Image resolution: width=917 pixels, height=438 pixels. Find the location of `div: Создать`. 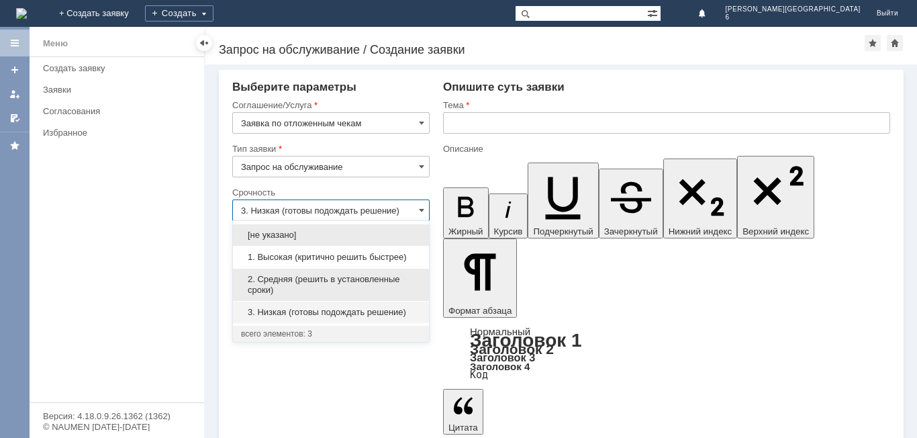

div: Создать is located at coordinates (179, 13).